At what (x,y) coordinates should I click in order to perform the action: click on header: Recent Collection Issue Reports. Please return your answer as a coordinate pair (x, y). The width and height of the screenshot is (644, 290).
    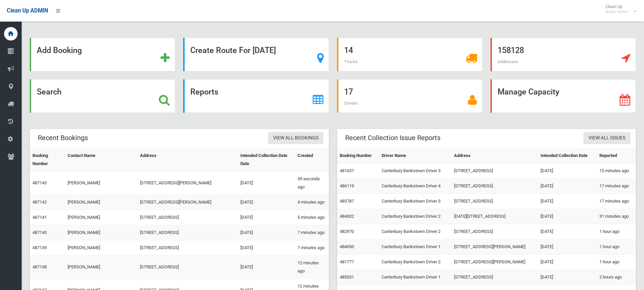
    Looking at the image, I should click on (393, 138).